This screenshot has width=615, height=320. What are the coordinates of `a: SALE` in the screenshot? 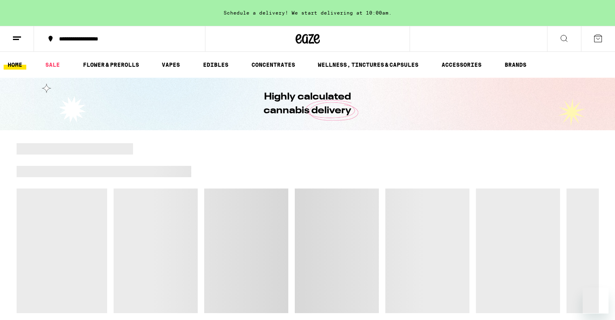 It's located at (53, 65).